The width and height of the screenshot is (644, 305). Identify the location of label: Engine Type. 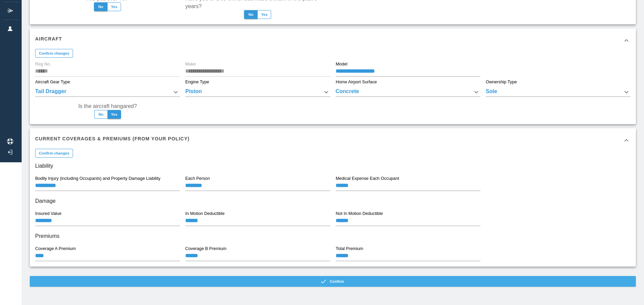
(197, 82).